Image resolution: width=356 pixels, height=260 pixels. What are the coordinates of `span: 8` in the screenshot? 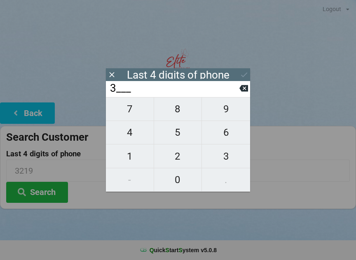 It's located at (178, 109).